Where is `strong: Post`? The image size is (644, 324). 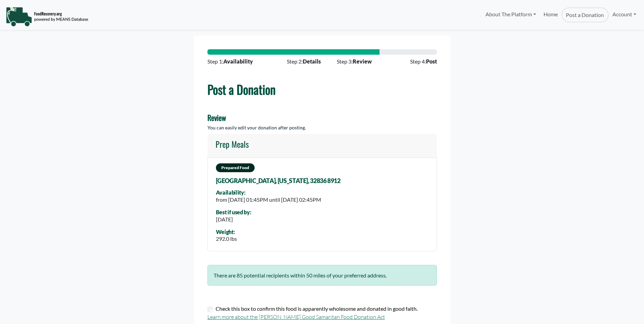 strong: Post is located at coordinates (431, 61).